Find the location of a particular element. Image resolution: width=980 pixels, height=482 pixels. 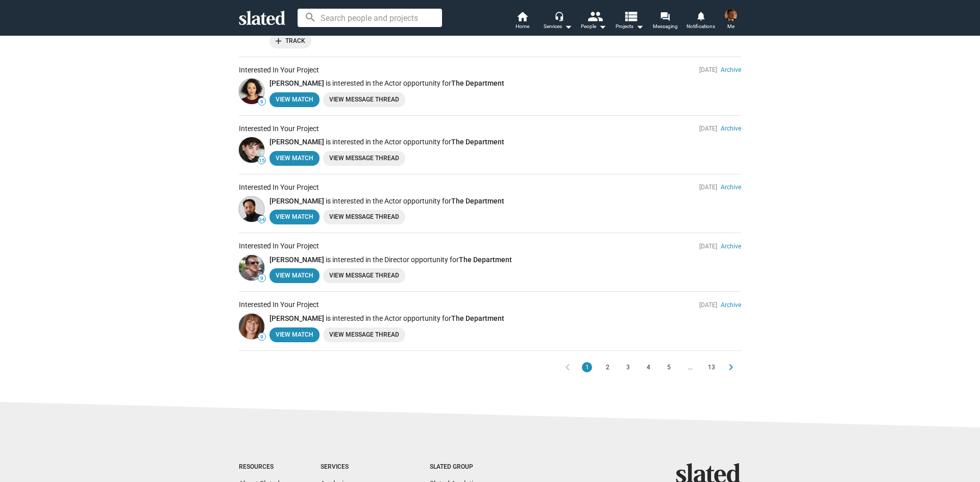

a: Messaging is located at coordinates (665, 21).